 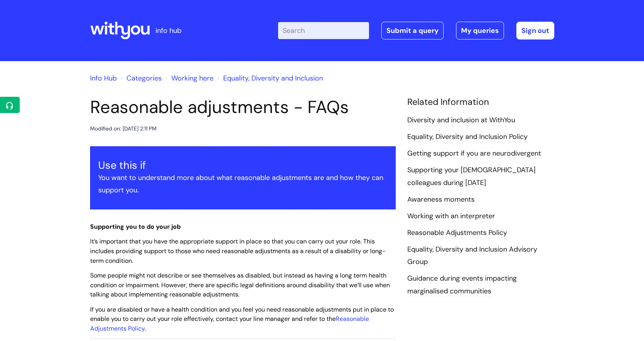 What do you see at coordinates (412, 30) in the screenshot?
I see `a: Submit a query` at bounding box center [412, 30].